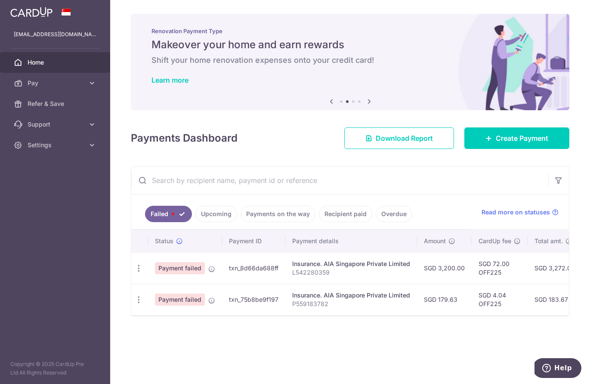 The image size is (590, 384). Describe the element at coordinates (350, 31) in the screenshot. I see `p: Renovation Payment Type` at that location.